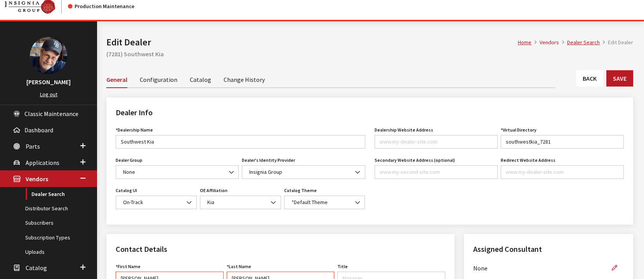 This screenshot has height=279, width=644. I want to click on label: Secondary Website Address (optional), so click(415, 160).